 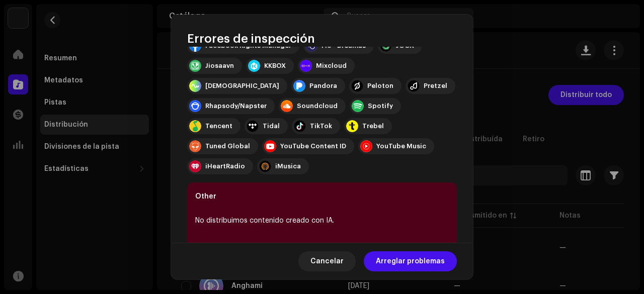 I want to click on div: Pandora, so click(x=323, y=86).